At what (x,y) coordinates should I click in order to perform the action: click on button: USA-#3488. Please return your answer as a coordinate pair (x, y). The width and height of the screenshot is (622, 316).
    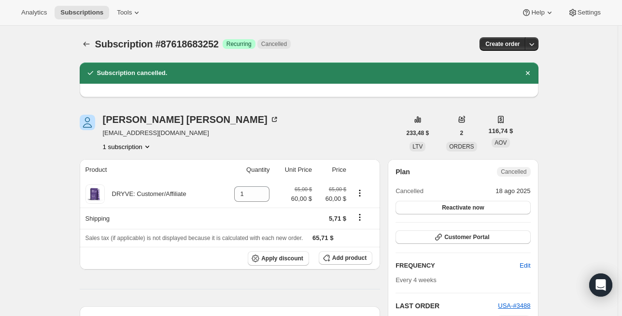
    Looking at the image, I should click on (514, 305).